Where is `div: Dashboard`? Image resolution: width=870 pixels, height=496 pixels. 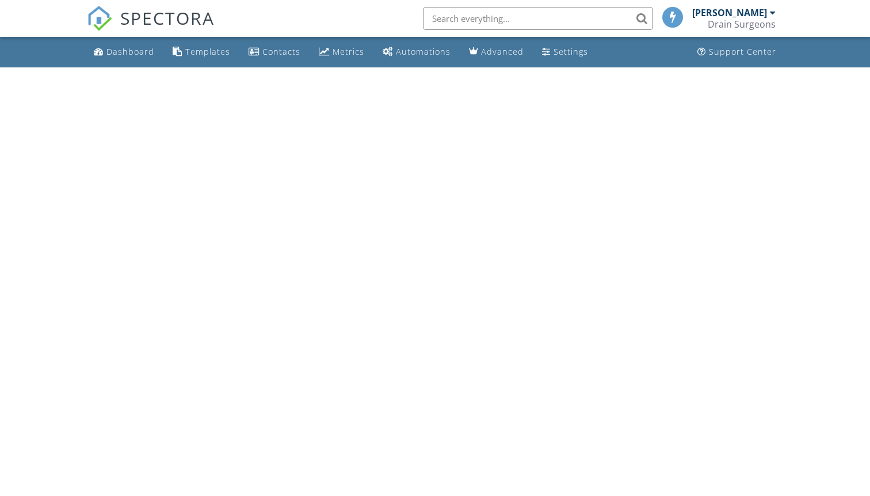 div: Dashboard is located at coordinates (130, 51).